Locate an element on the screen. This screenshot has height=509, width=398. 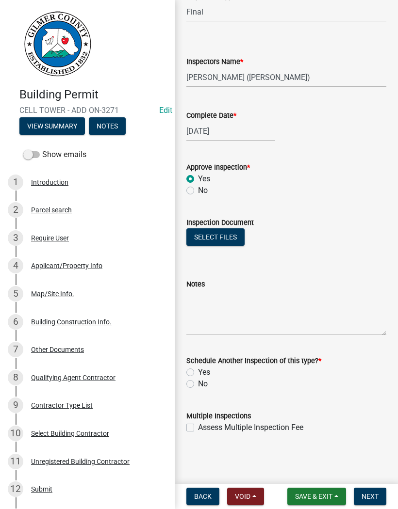
span: Next is located at coordinates (369, 497).